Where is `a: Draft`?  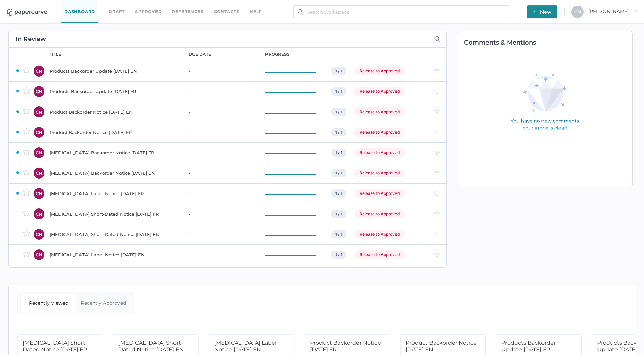 a: Draft is located at coordinates (116, 12).